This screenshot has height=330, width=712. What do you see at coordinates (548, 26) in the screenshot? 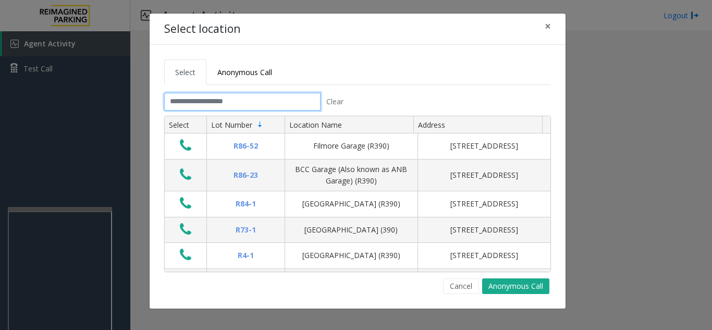
I see `button: Close` at bounding box center [548, 26].